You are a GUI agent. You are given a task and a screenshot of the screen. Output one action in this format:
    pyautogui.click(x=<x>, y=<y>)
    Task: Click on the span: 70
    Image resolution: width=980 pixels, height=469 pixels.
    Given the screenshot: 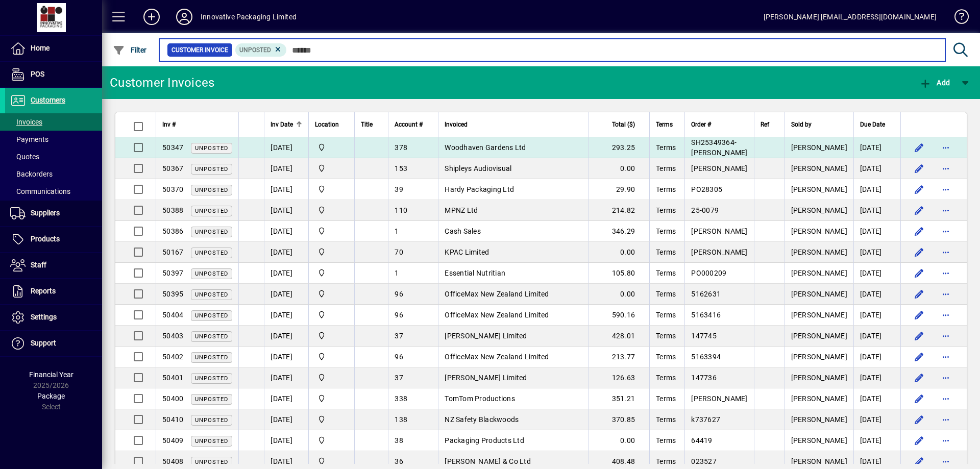 What is the action you would take?
    pyautogui.click(x=398, y=252)
    